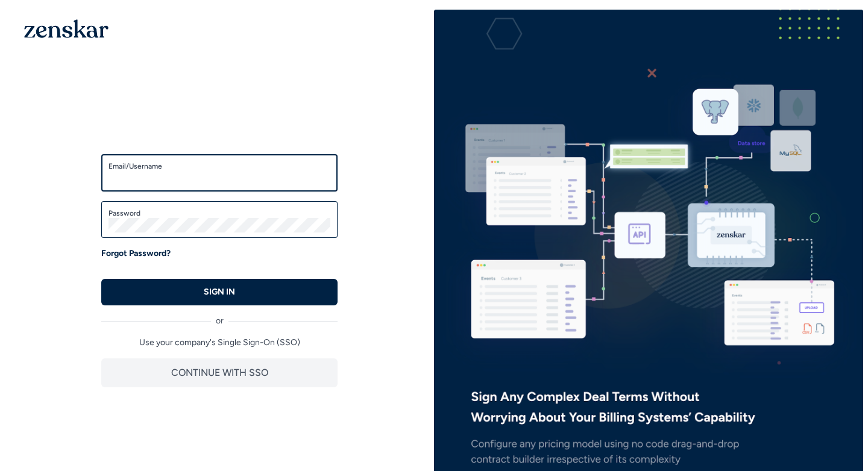  Describe the element at coordinates (219, 292) in the screenshot. I see `button: SIGN IN` at that location.